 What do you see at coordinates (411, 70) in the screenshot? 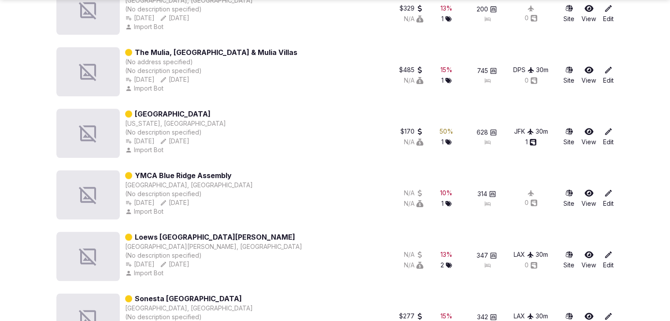
I see `button: $485` at bounding box center [411, 70].